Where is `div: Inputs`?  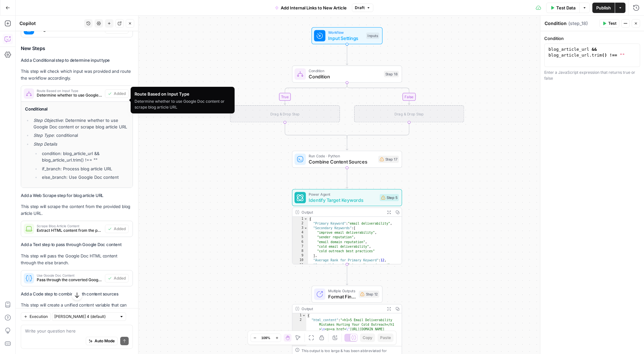 div: Inputs is located at coordinates (373, 36).